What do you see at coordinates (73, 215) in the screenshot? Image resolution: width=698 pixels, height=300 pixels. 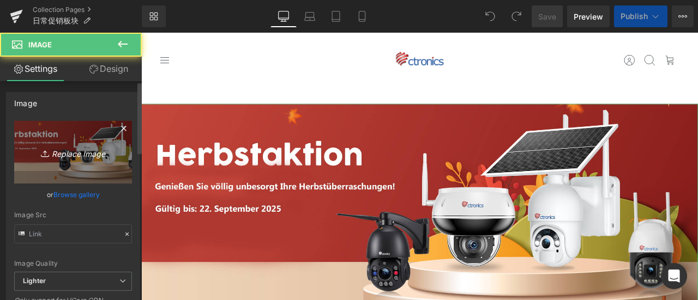 I see `div: Image Src` at bounding box center [73, 215].